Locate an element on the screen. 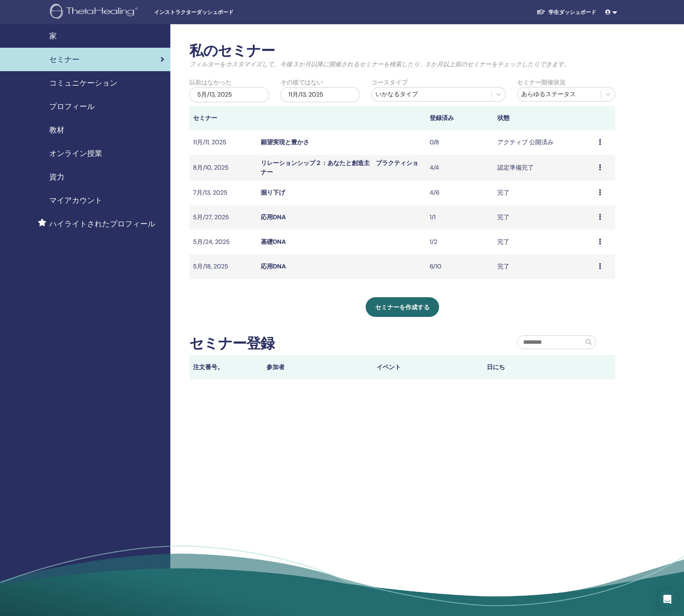  h2: 私のセミナー is located at coordinates (402, 51).